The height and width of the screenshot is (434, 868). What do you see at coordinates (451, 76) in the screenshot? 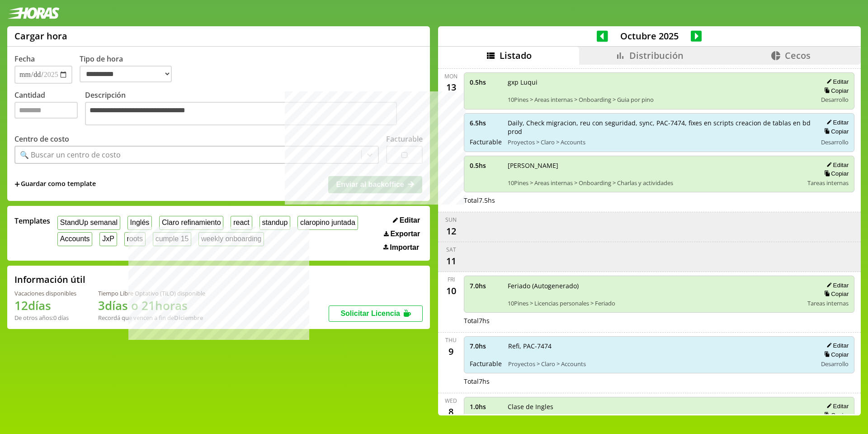
I see `div: Mon` at bounding box center [451, 76].